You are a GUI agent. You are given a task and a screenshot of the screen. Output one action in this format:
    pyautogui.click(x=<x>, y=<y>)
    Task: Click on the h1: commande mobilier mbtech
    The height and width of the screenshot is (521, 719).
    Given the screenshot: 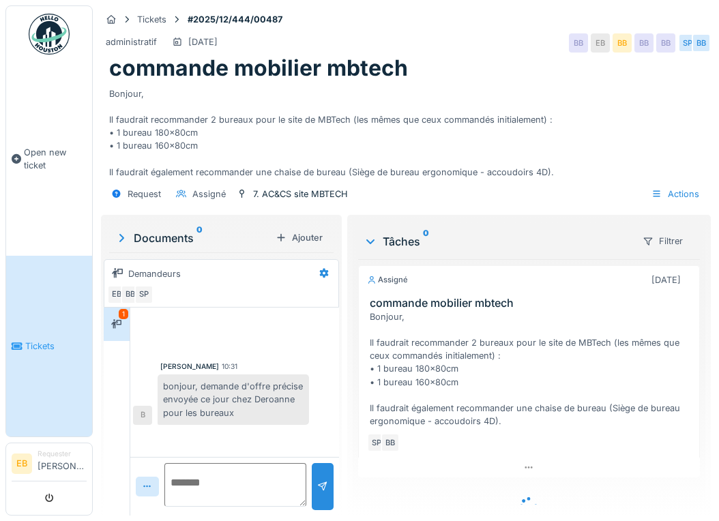 What is the action you would take?
    pyautogui.click(x=258, y=68)
    